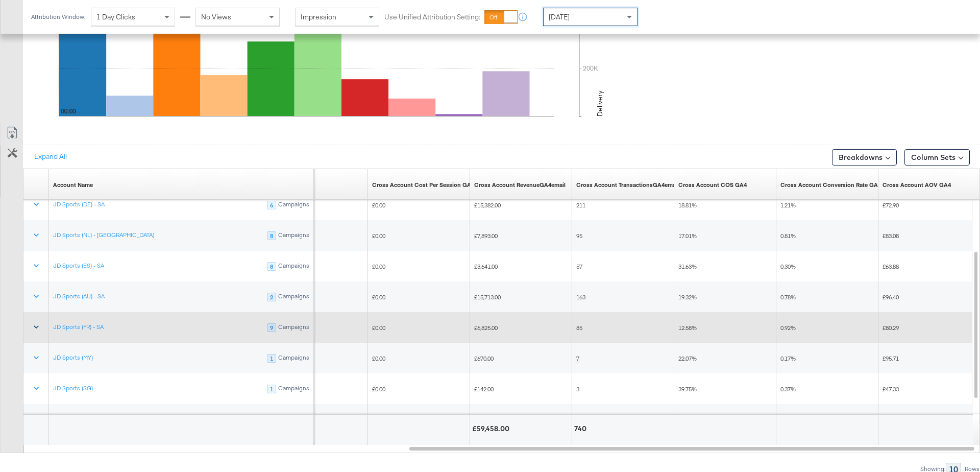 Image resolution: width=980 pixels, height=472 pixels. Describe the element at coordinates (271, 298) in the screenshot. I see `div: 2` at that location.